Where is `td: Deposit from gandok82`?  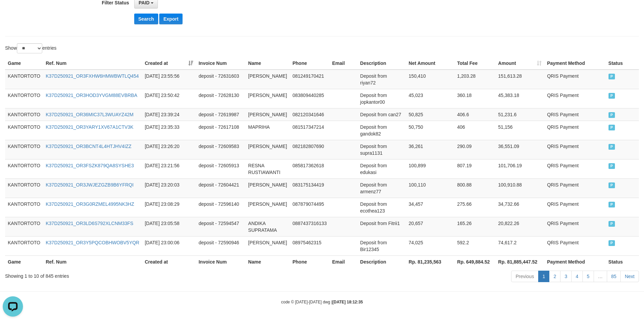 td: Deposit from gandok82 is located at coordinates (382, 130).